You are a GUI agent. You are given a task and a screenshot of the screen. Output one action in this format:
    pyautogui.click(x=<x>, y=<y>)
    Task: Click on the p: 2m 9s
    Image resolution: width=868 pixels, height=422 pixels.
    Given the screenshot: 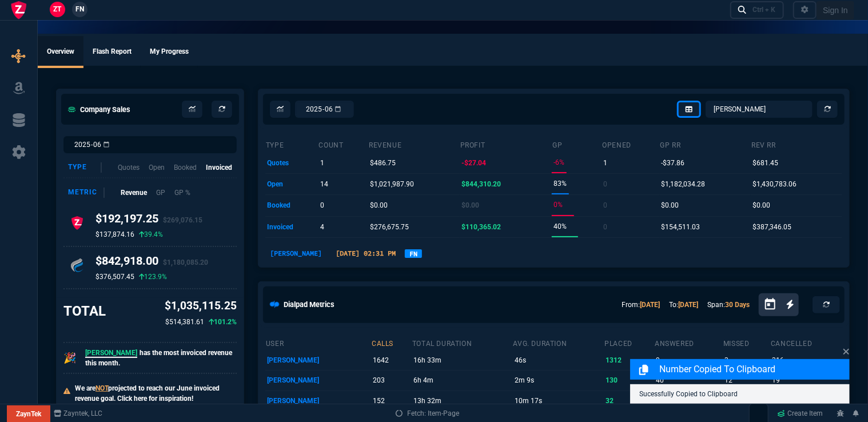 What is the action you would take?
    pyautogui.click(x=558, y=380)
    